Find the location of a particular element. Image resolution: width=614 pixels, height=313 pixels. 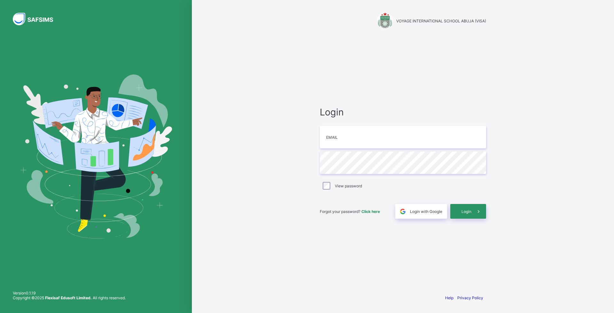

a: Click here is located at coordinates (371, 211).